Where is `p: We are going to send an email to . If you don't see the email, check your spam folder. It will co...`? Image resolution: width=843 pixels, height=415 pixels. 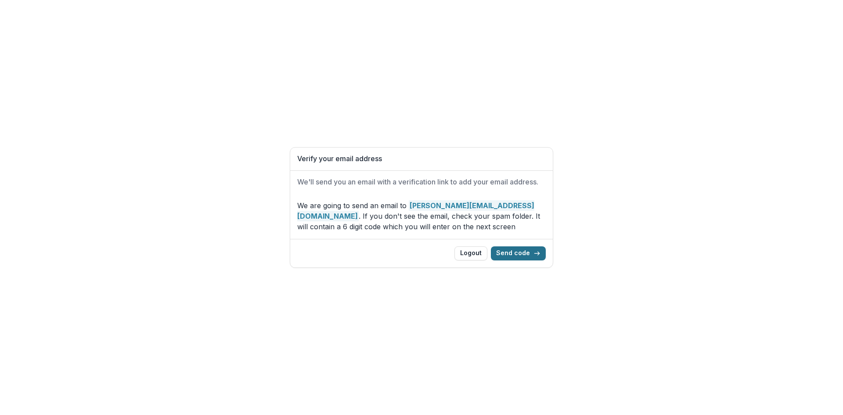
p: We are going to send an email to . If you don't see the email, check your spam folder. It will co... is located at coordinates (421, 216).